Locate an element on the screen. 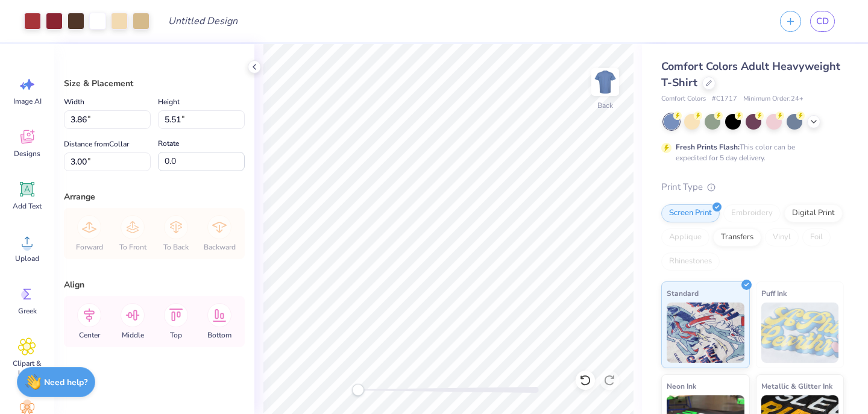 This screenshot has height=414, width=868. img: Standard is located at coordinates (706, 332).